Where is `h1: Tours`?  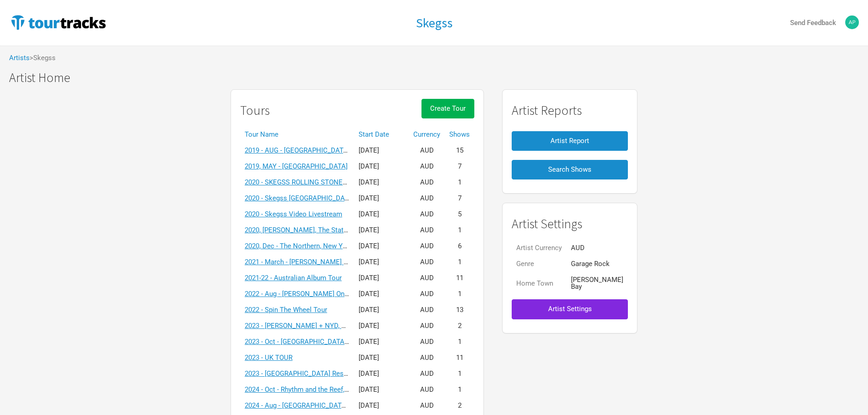
h1: Tours is located at coordinates (255, 110).